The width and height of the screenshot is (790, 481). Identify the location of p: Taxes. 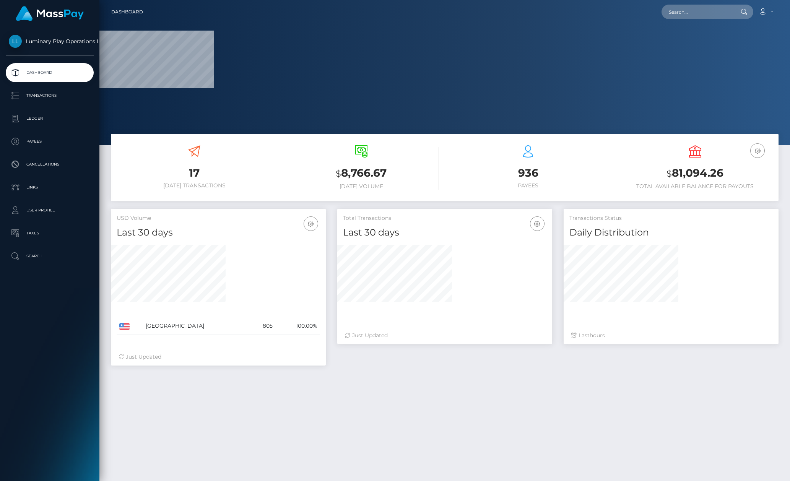
(50, 233).